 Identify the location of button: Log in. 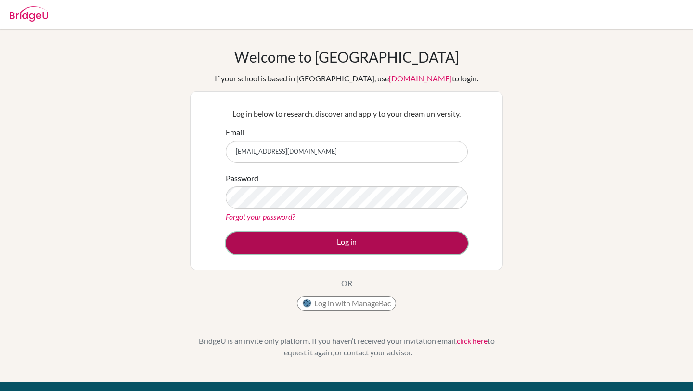
(346, 243).